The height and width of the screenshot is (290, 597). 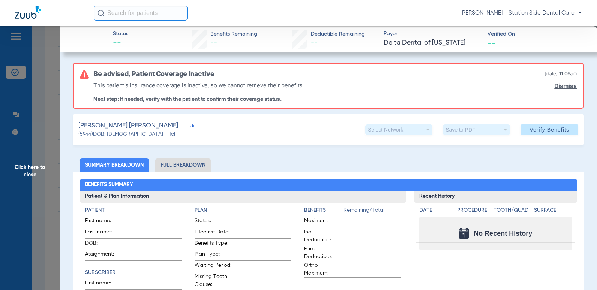 What do you see at coordinates (28, 12) in the screenshot?
I see `img: Zuub Logo` at bounding box center [28, 12].